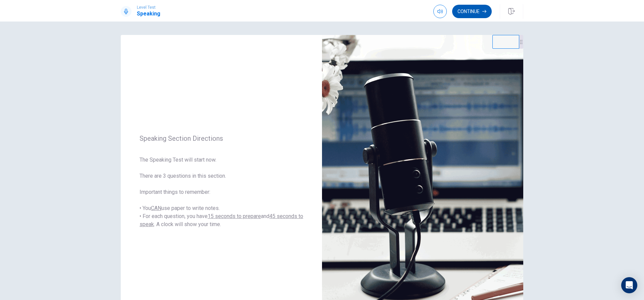 The width and height of the screenshot is (644, 300). What do you see at coordinates (221, 138) in the screenshot?
I see `span: Speaking Section Directions` at bounding box center [221, 138].